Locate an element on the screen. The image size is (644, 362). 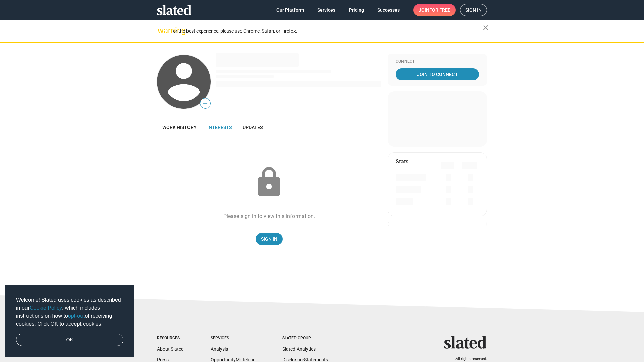
span: Join To Connect is located at coordinates (437, 75).